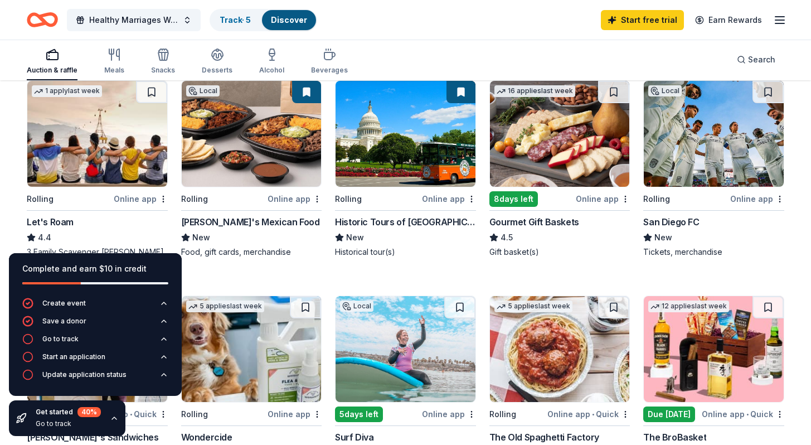 This screenshot has height=445, width=811. What do you see at coordinates (671, 222) in the screenshot?
I see `div: San Diego FC` at bounding box center [671, 222].